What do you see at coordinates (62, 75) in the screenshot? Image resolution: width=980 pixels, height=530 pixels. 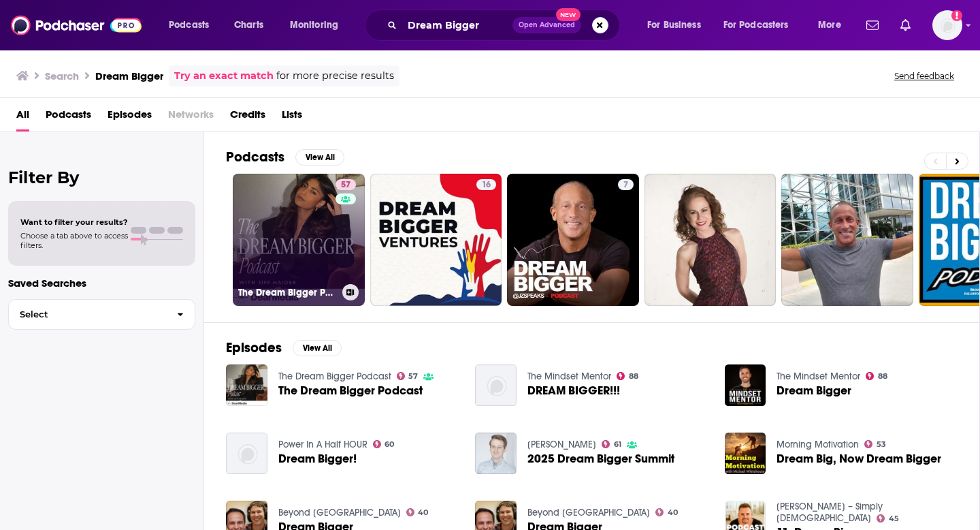 I see `h3: Search` at bounding box center [62, 75].